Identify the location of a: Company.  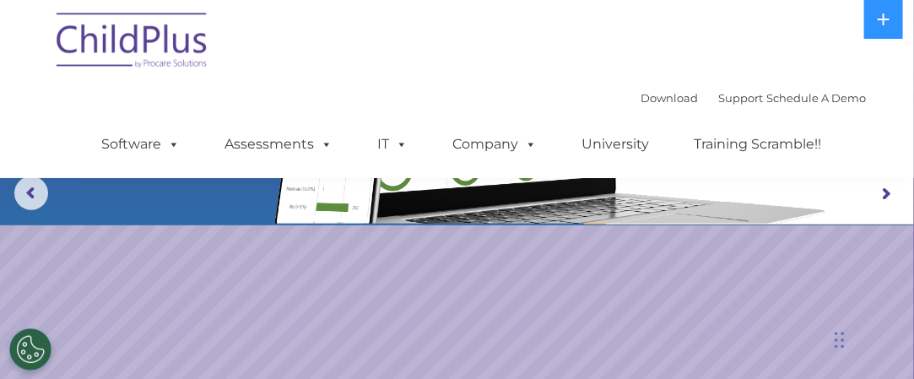
(495, 144).